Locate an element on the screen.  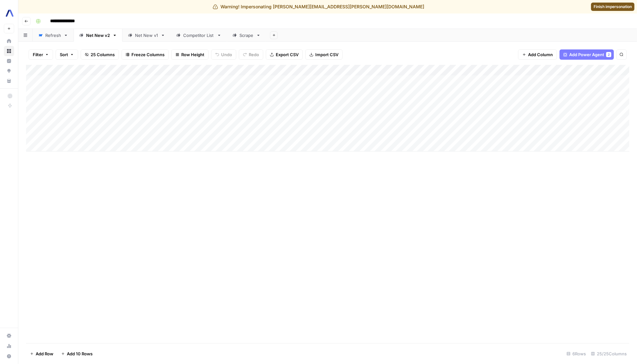
button: Freeze Columns is located at coordinates (145, 55).